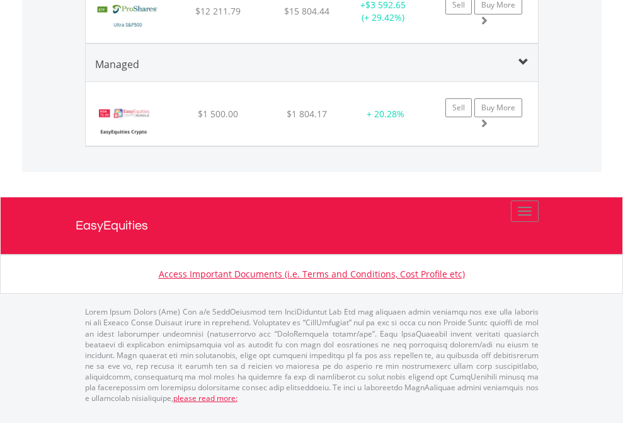  Describe the element at coordinates (386, 114) in the screenshot. I see `div: + 20.28%` at that location.